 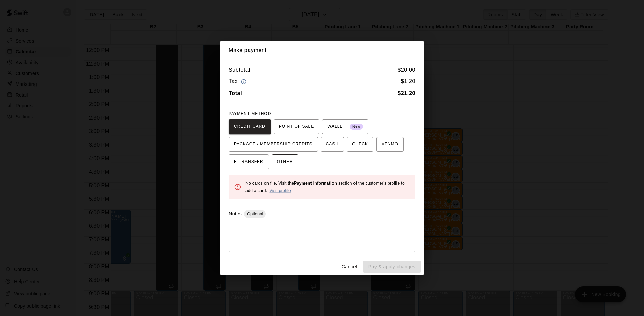 What do you see at coordinates (360, 144) in the screenshot?
I see `span: CHECK` at bounding box center [360, 144].